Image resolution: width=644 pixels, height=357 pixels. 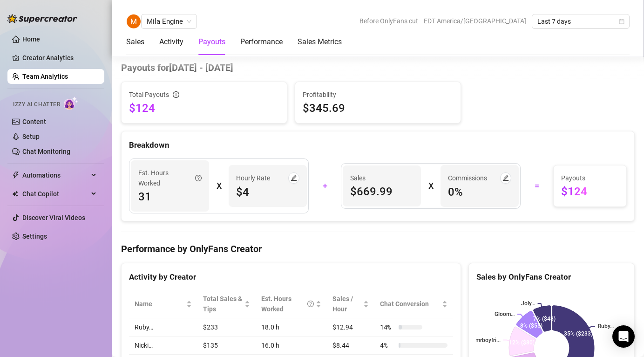 I want to click on span: Mila Engine, so click(x=169, y=22).